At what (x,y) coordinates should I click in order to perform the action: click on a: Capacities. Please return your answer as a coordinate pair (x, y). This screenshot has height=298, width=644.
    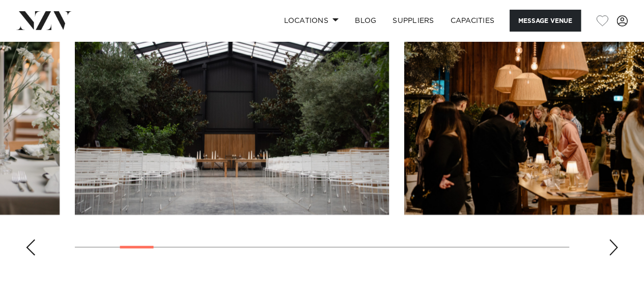
    Looking at the image, I should click on (473, 20).